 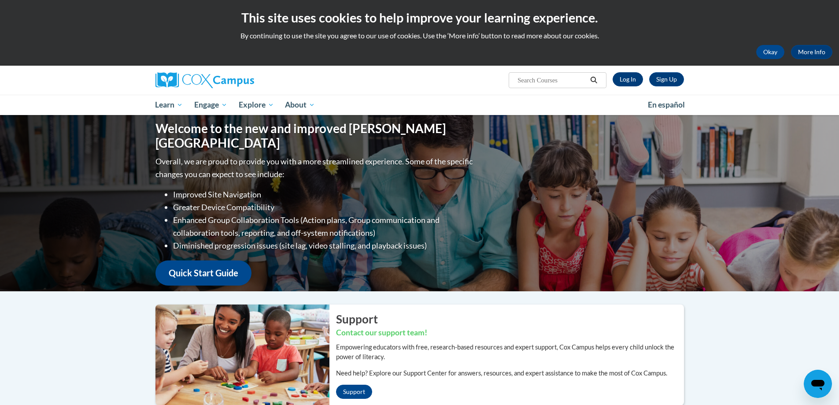 What do you see at coordinates (420, 105) in the screenshot?
I see `div: Main menu` at bounding box center [420, 105].